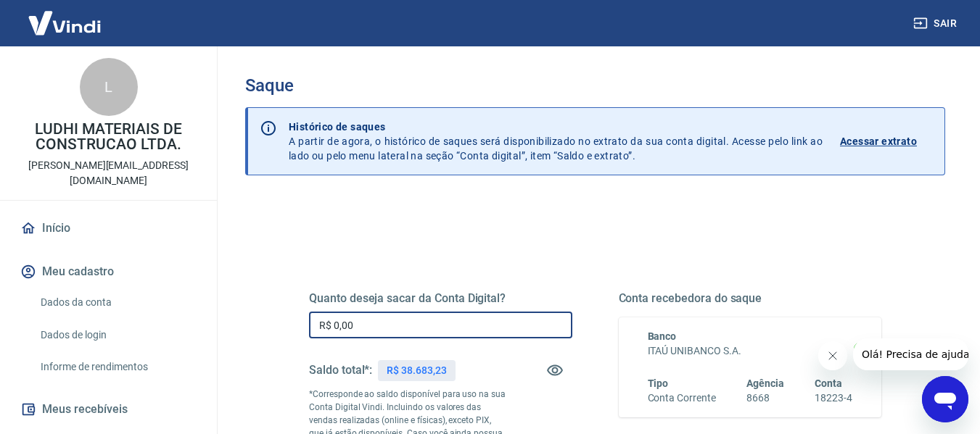  Describe the element at coordinates (658, 383) in the screenshot. I see `span: Tipo` at that location.